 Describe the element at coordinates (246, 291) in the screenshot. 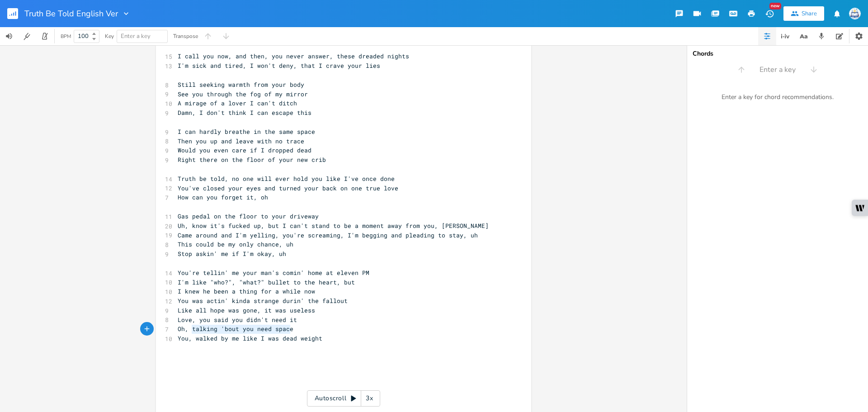

I see `span: I knew he been a thing for a while now` at that location.